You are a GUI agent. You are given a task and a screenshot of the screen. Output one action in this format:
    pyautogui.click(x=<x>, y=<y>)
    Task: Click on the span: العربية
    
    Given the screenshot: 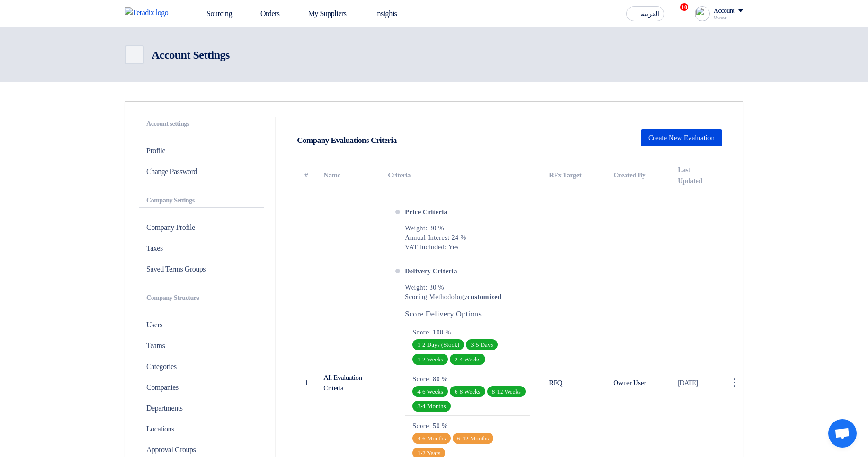 What is the action you would take?
    pyautogui.click(x=650, y=14)
    